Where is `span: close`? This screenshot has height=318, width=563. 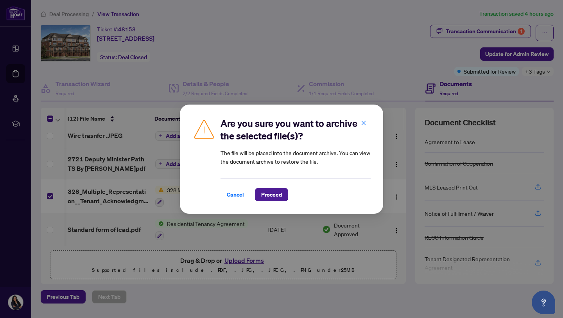 span: close is located at coordinates (364, 122).